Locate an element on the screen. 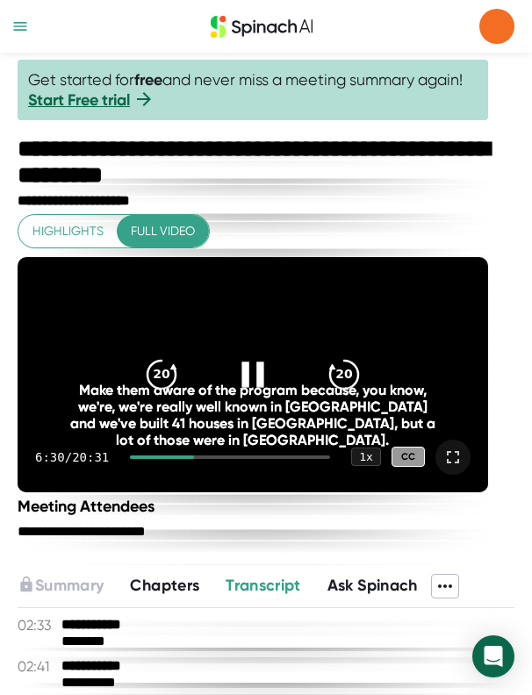 The width and height of the screenshot is (532, 695). span: 02:41 is located at coordinates (37, 666).